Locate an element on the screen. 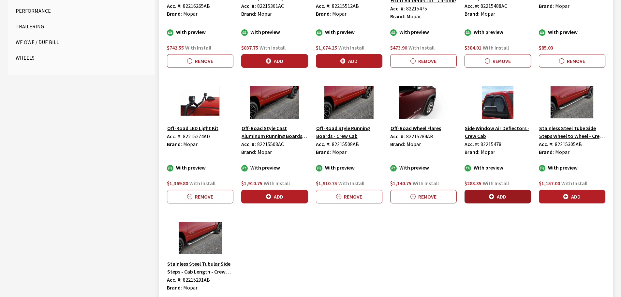  span: 82215291AB is located at coordinates (196, 280).